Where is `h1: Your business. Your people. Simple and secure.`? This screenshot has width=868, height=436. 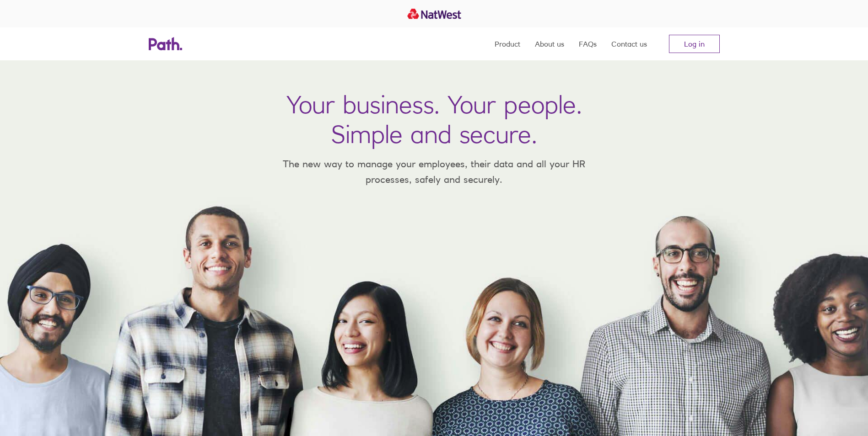 h1: Your business. Your people. Simple and secure. is located at coordinates (435, 120).